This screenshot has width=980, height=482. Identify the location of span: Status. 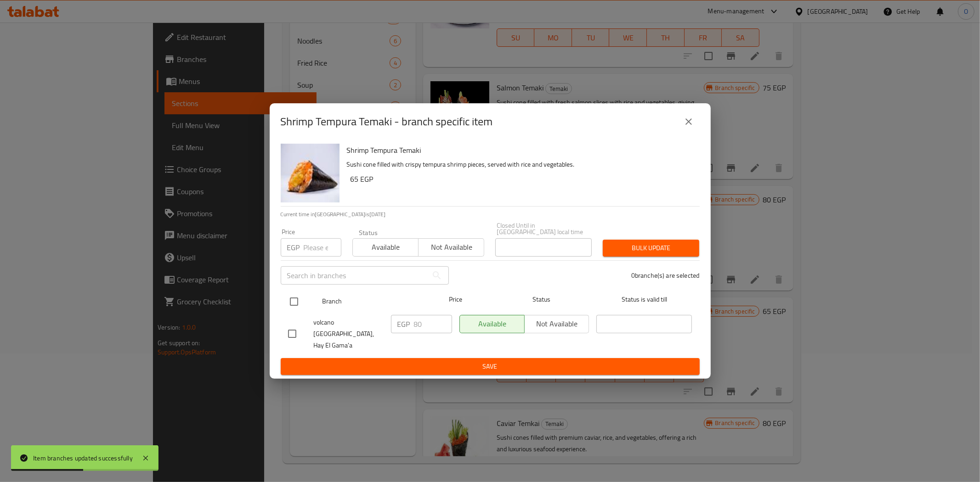
(541, 299).